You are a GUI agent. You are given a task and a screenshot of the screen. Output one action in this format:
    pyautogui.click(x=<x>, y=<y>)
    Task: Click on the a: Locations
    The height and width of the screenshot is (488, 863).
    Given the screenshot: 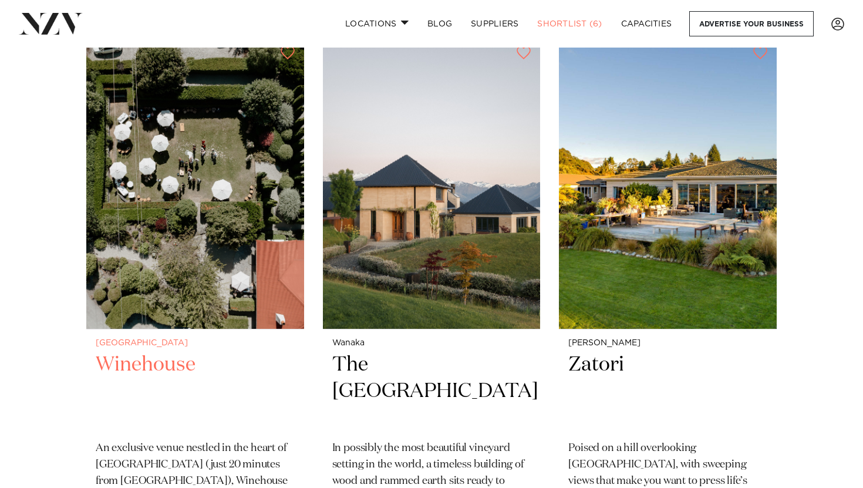 What is the action you would take?
    pyautogui.click(x=377, y=23)
    